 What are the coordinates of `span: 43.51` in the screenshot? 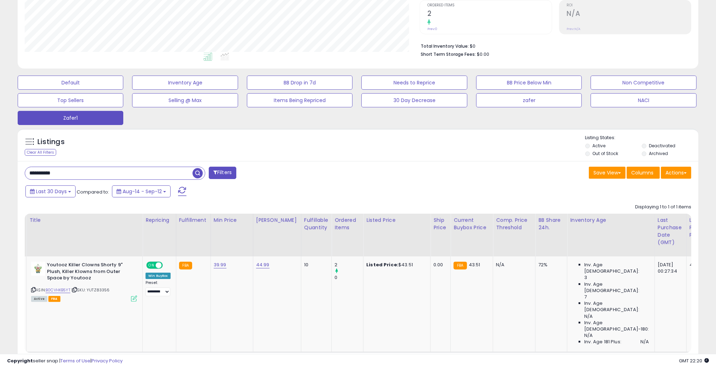 It's located at (474, 265).